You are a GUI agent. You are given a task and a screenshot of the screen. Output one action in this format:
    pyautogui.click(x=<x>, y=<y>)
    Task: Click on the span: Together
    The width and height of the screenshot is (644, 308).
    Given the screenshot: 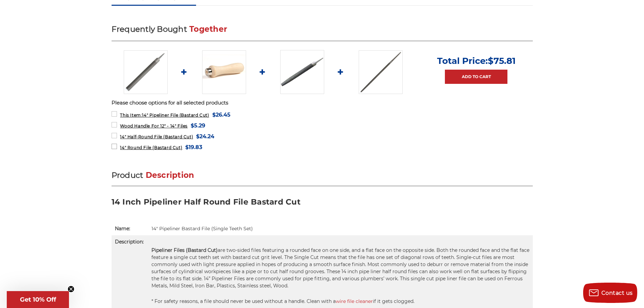 What is the action you would take?
    pyautogui.click(x=208, y=29)
    